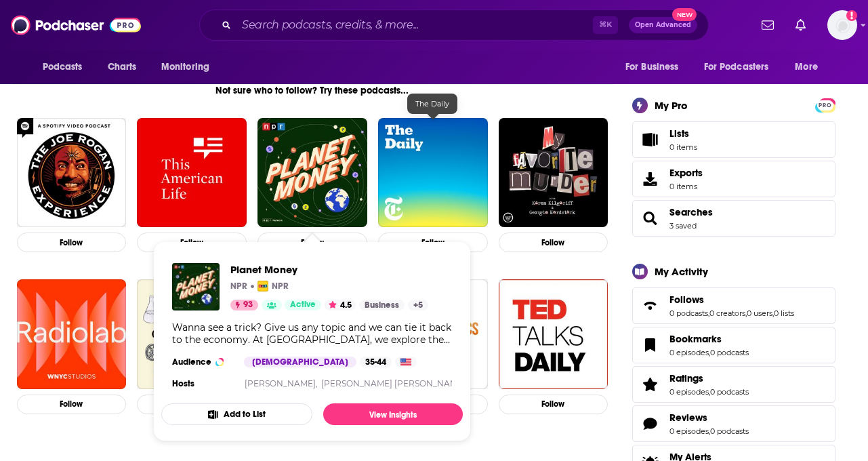  I want to click on span: Logged in as dkcmediatechnyc, so click(843, 25).